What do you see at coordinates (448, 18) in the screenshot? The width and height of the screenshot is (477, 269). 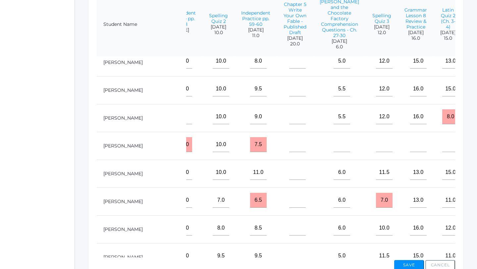 I see `a: Latin Quiz 2 (Ch. 3-4)` at bounding box center [448, 18].